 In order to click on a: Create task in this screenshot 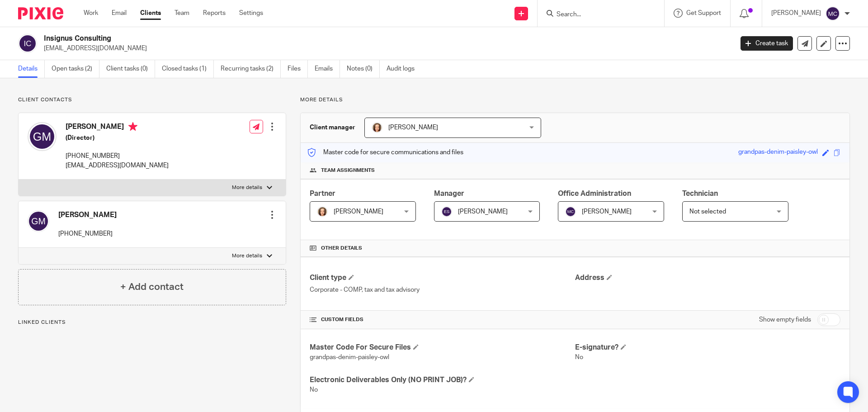, I will do `click(766, 43)`.